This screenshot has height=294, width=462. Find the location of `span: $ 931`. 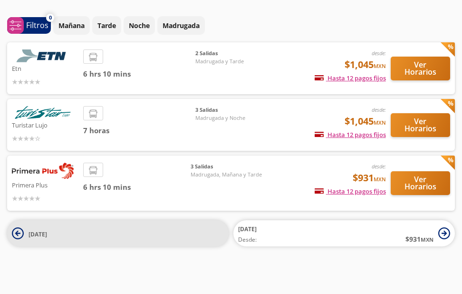

span: $ 931 is located at coordinates (419, 239).